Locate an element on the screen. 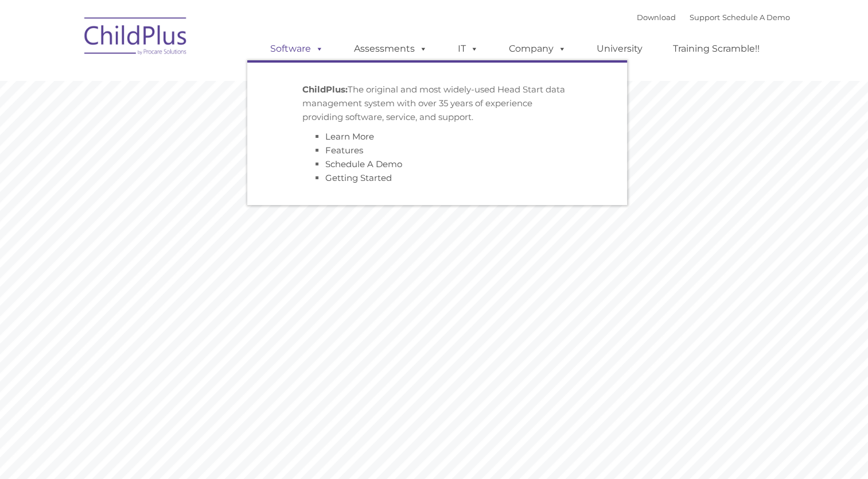 The image size is (868, 479). p: The original and most widely-used Head Start data management system with over 35 years of experie... is located at coordinates (437, 103).